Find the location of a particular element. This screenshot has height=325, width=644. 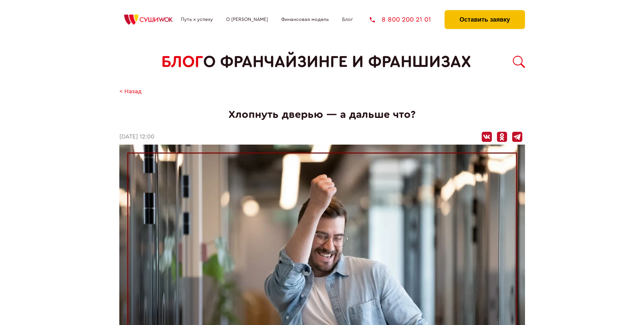

a: < Назад is located at coordinates (130, 91).